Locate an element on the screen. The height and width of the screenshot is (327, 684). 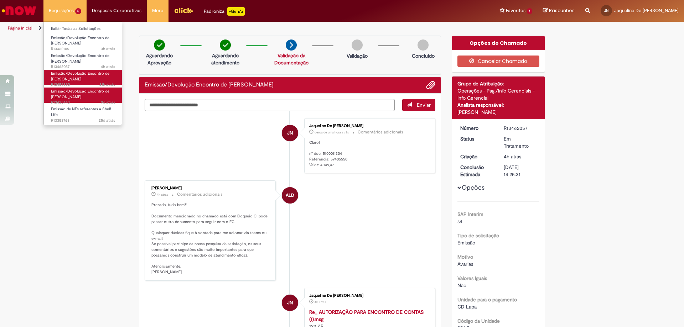
time: 29/08/2025 12:04:20 is located at coordinates (162, 195).